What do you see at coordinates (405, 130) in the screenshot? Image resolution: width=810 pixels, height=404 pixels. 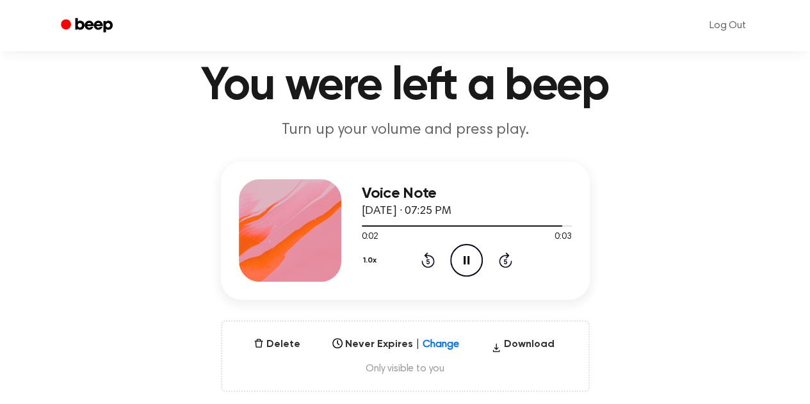 I see `p: Turn up your volume and press play.` at bounding box center [405, 130].